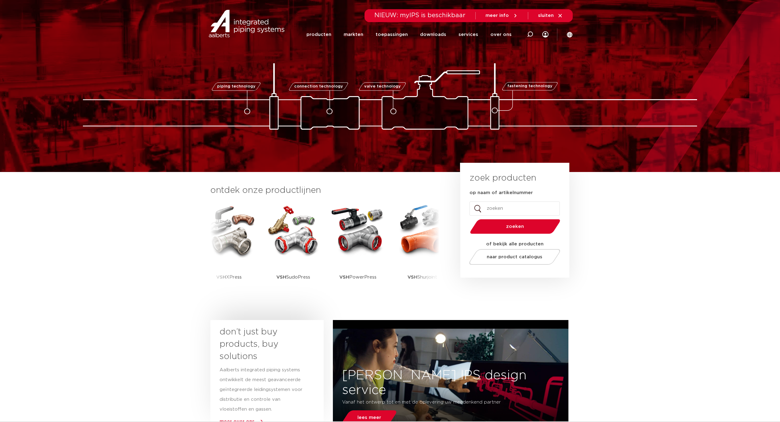 This screenshot has height=422, width=780. What do you see at coordinates (515, 226) in the screenshot?
I see `button: zoeken` at bounding box center [515, 226].